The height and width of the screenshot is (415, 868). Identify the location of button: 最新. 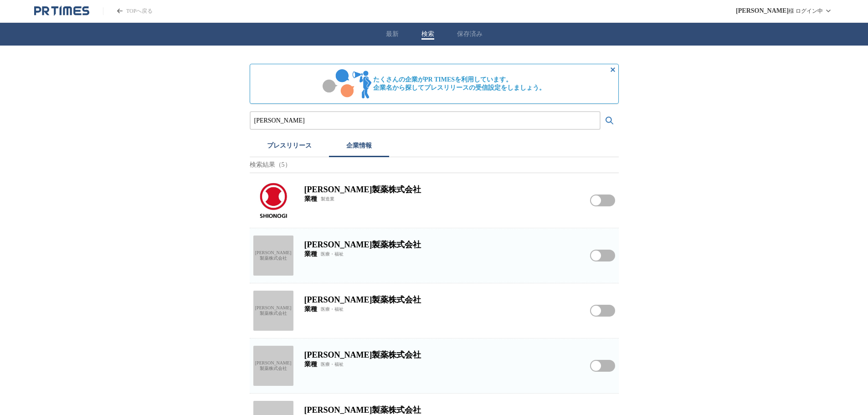
(392, 34).